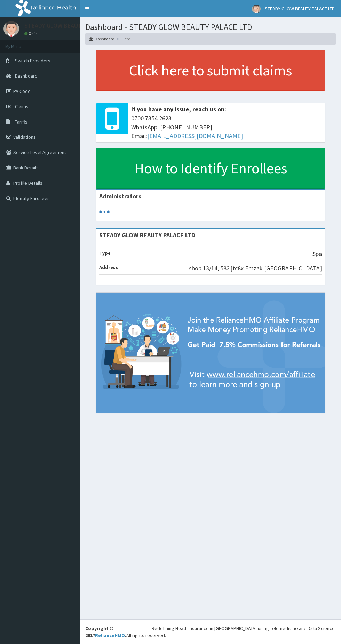  Describe the element at coordinates (21, 122) in the screenshot. I see `span: Tariffs` at that location.